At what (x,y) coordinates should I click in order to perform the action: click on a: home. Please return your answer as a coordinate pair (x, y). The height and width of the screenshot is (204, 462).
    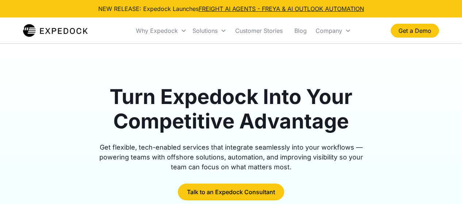
    Looking at the image, I should click on (55, 31).